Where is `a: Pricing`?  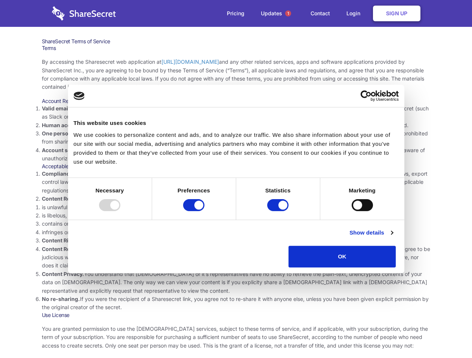 a: Pricing is located at coordinates (235, 13).